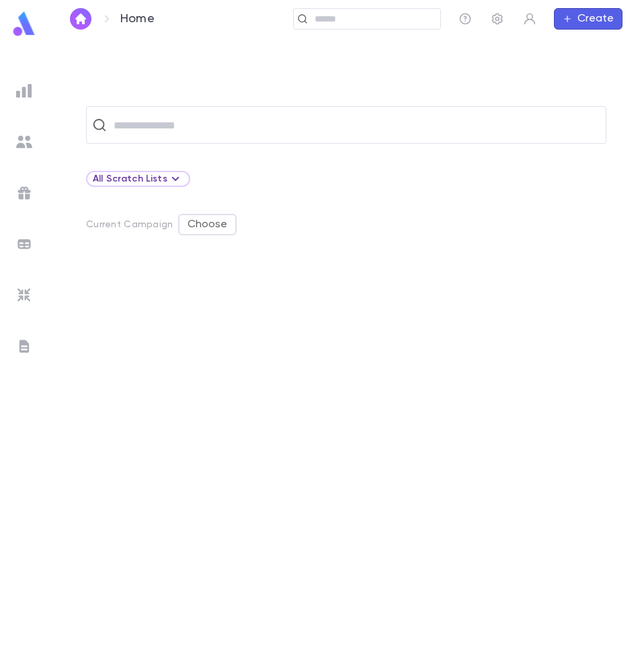  What do you see at coordinates (207, 225) in the screenshot?
I see `button: Choose` at bounding box center [207, 225].